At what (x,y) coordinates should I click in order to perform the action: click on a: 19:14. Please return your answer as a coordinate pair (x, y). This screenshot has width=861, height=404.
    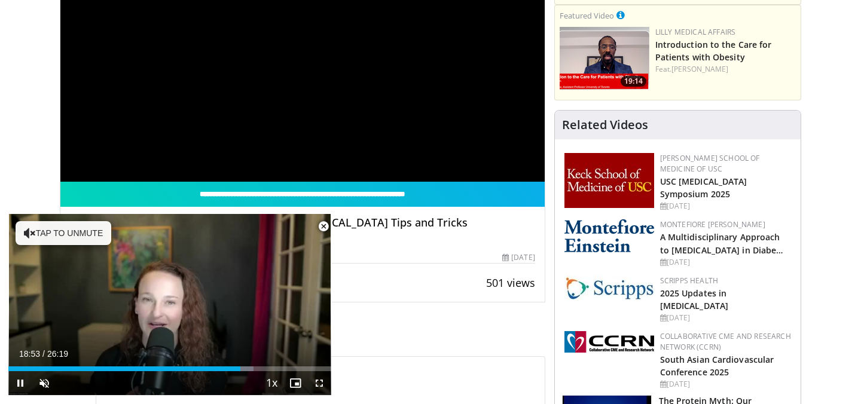
    Looking at the image, I should click on (604, 58).